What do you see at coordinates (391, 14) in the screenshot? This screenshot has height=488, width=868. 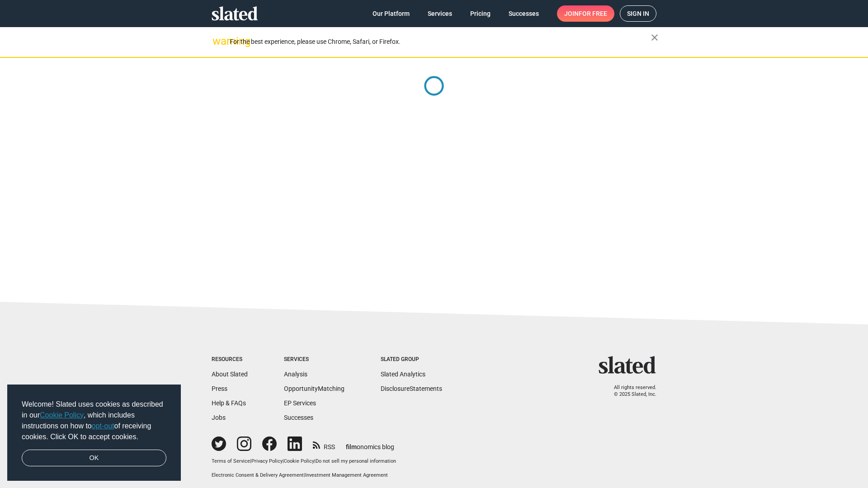 I see `span: Our Platform` at bounding box center [391, 14].